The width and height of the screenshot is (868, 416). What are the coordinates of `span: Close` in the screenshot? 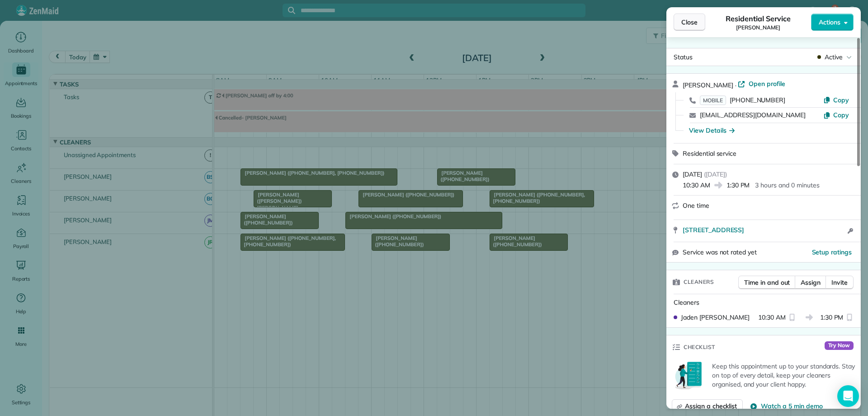 It's located at (689, 22).